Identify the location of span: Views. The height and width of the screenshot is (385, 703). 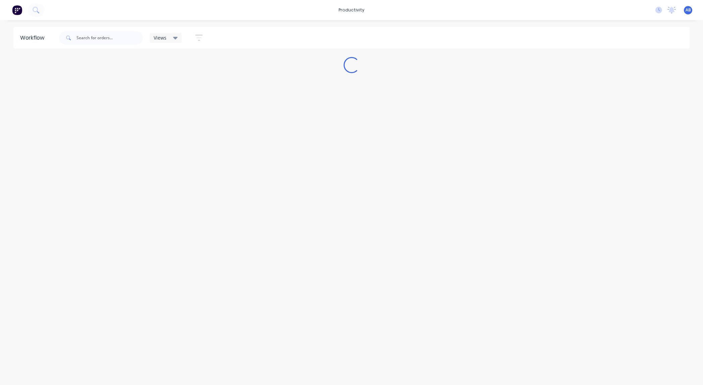
(160, 38).